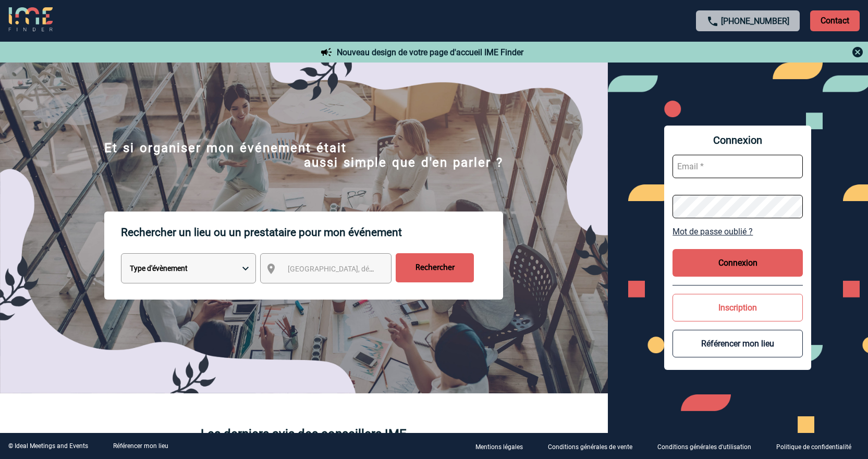 This screenshot has height=459, width=868. What do you see at coordinates (435, 268) in the screenshot?
I see `input: Rechercher` at bounding box center [435, 268].